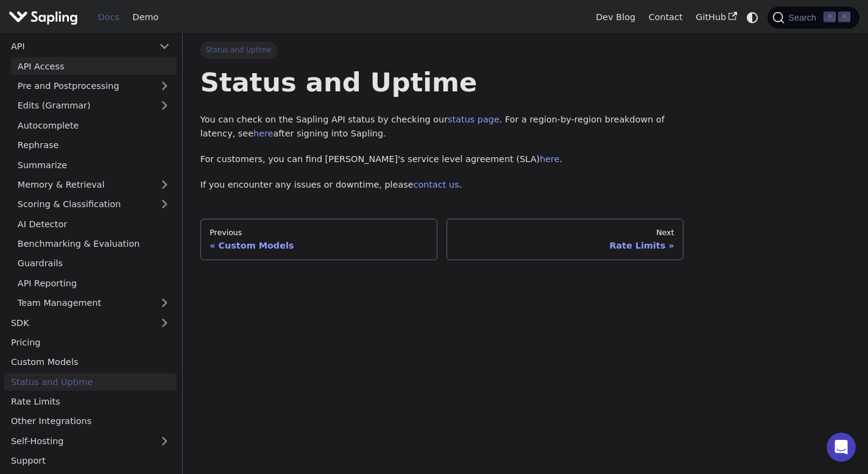 Image resolution: width=868 pixels, height=474 pixels. What do you see at coordinates (43, 17) in the screenshot?
I see `img: Sapling.ai` at bounding box center [43, 17].